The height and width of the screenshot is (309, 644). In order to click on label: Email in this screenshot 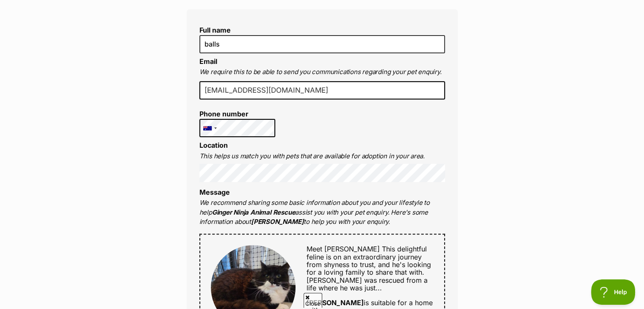, I will do `click(208, 61)`.